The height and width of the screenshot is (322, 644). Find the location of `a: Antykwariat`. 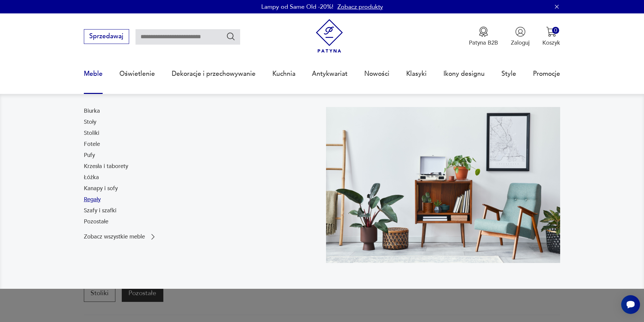

a: Antykwariat is located at coordinates (330, 74).